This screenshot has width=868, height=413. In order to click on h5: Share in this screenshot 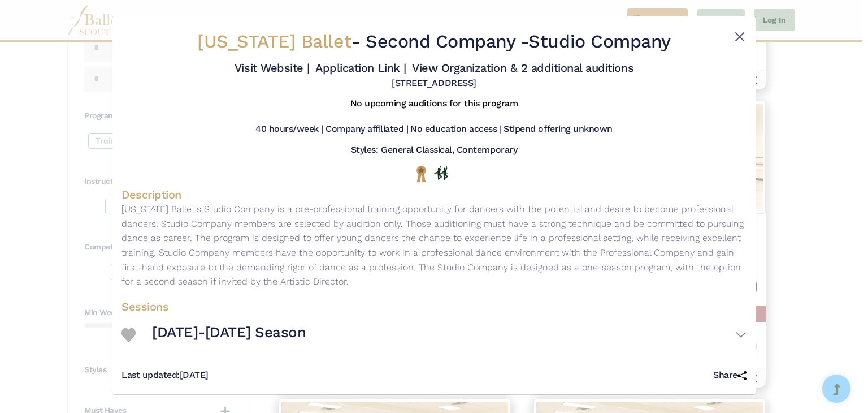, I will do `click(729, 375)`.